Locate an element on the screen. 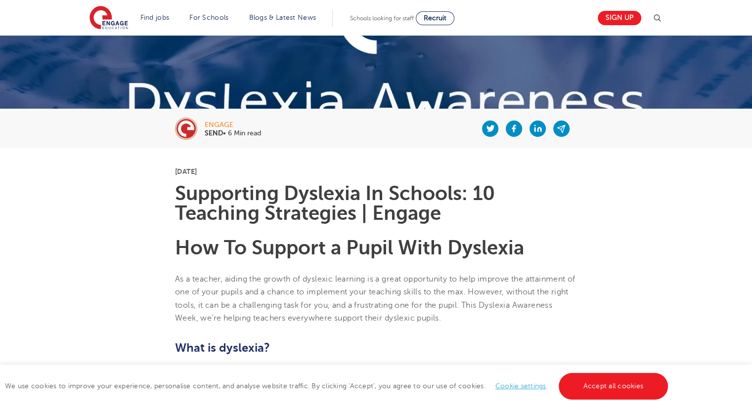 The width and height of the screenshot is (752, 408). a: Find jobs is located at coordinates (155, 17).